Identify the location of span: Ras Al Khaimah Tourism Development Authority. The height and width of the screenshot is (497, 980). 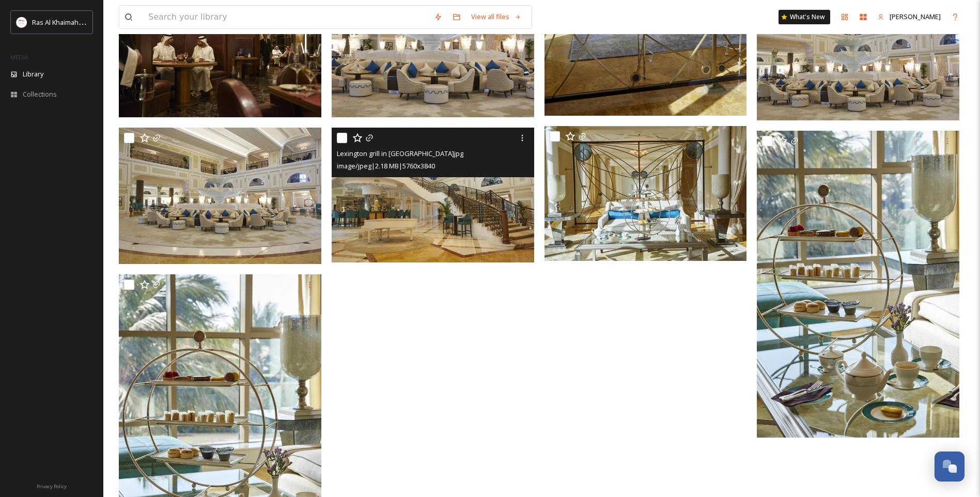
(105, 22).